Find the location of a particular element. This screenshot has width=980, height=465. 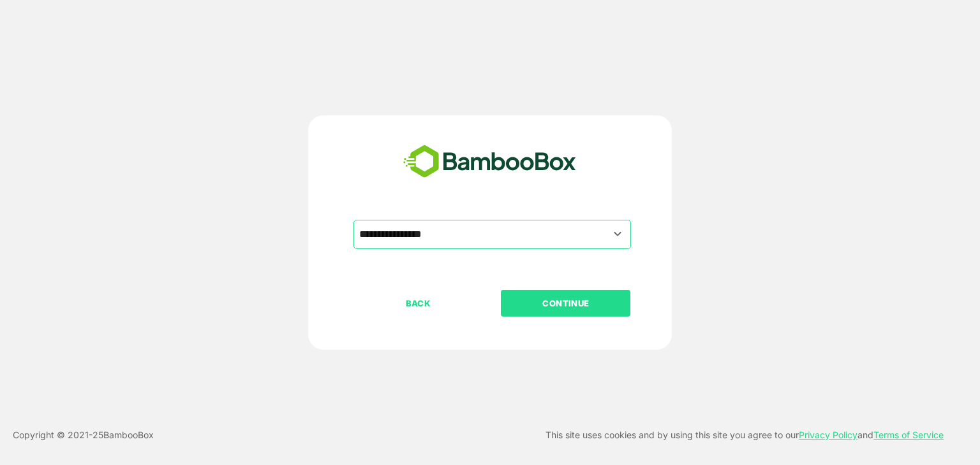

button: BACK is located at coordinates (418, 304).